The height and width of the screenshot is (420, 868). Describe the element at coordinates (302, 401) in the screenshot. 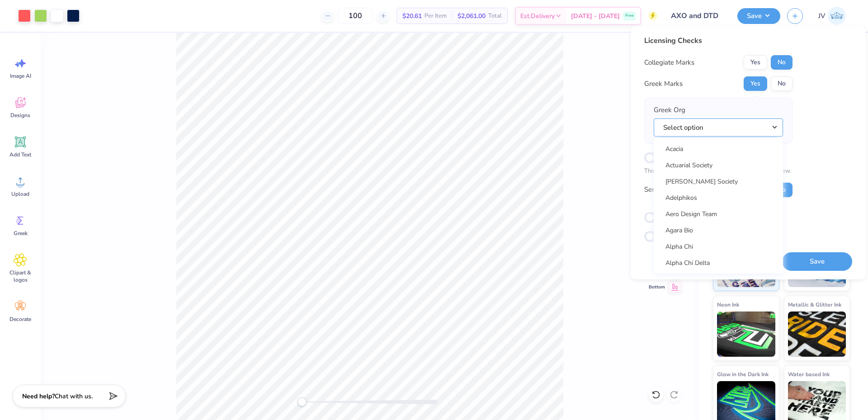

I see `div: Accessibility label` at that location.